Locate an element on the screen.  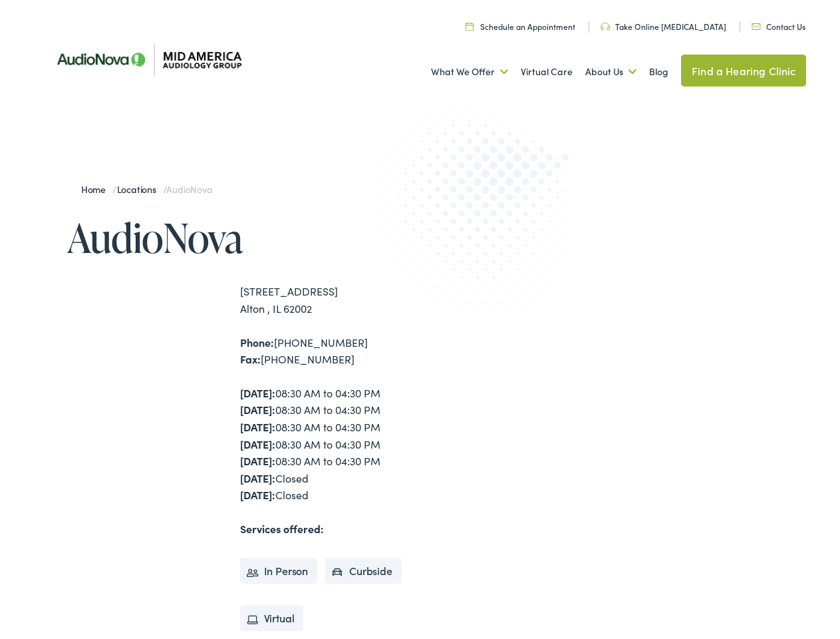
a: Find a Hearing Clinic is located at coordinates (744, 70).